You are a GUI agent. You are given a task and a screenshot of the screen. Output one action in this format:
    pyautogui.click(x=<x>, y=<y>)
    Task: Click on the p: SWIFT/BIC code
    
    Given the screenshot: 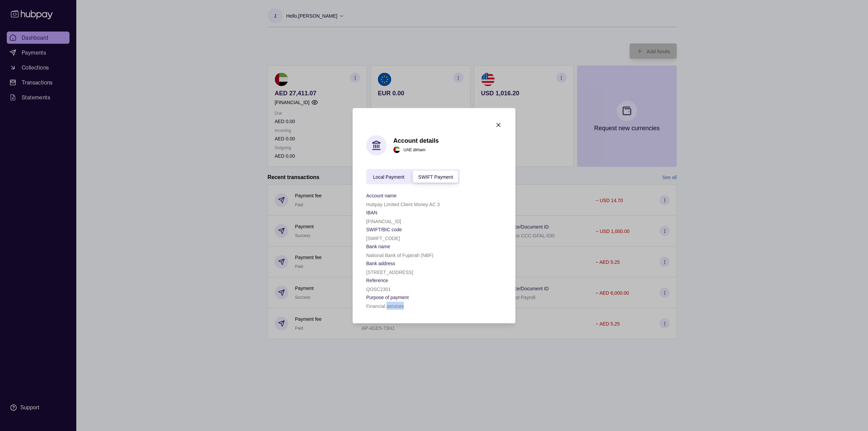 What is the action you would take?
    pyautogui.click(x=384, y=229)
    